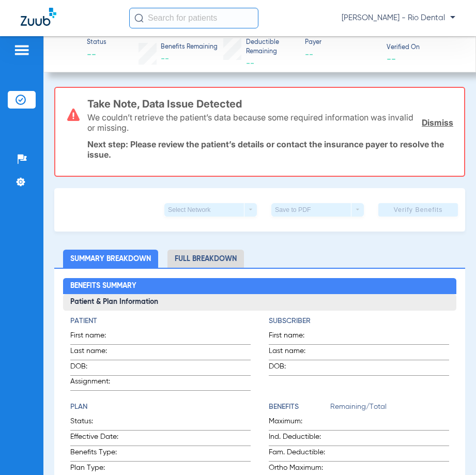 This screenshot has height=475, width=476. Describe the element at coordinates (341, 43) in the screenshot. I see `span: Payer` at that location.